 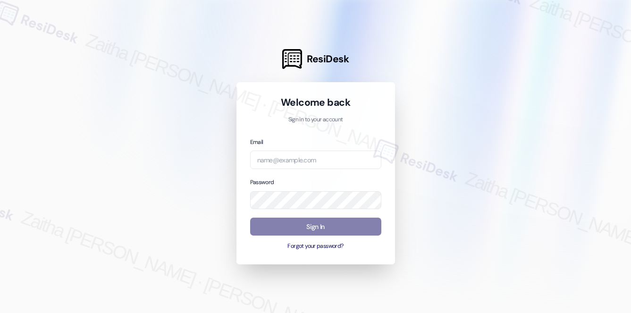 I want to click on label: Email, so click(x=257, y=142).